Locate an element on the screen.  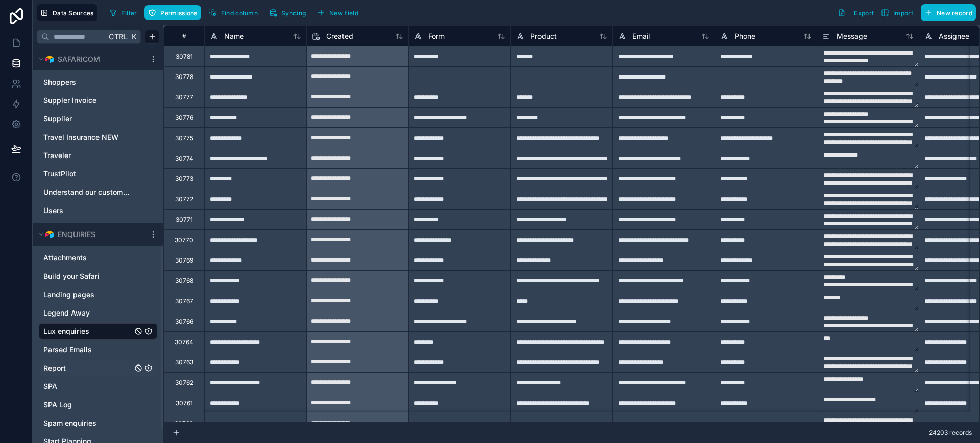
div: 30775 is located at coordinates (184, 138).